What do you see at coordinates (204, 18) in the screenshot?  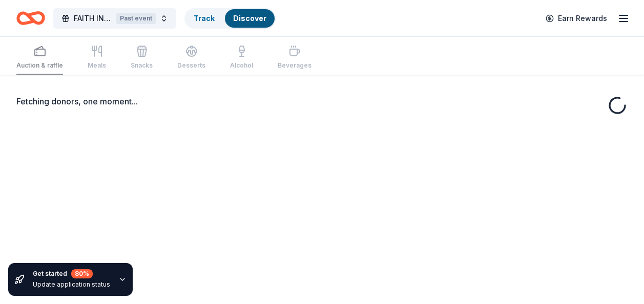 I see `a: Track` at bounding box center [204, 18].